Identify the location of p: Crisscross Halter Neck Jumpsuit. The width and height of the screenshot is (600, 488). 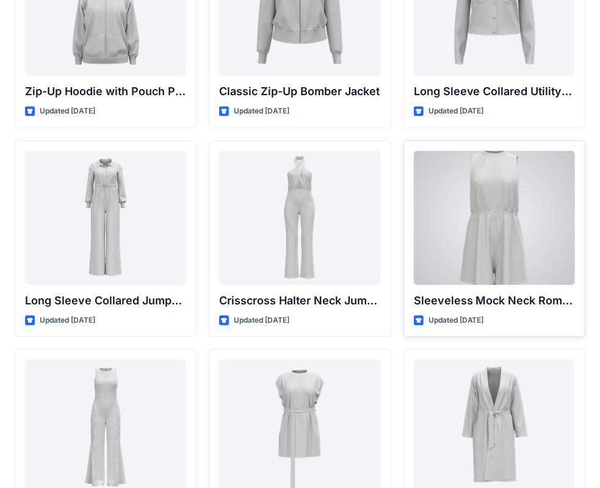
(300, 301).